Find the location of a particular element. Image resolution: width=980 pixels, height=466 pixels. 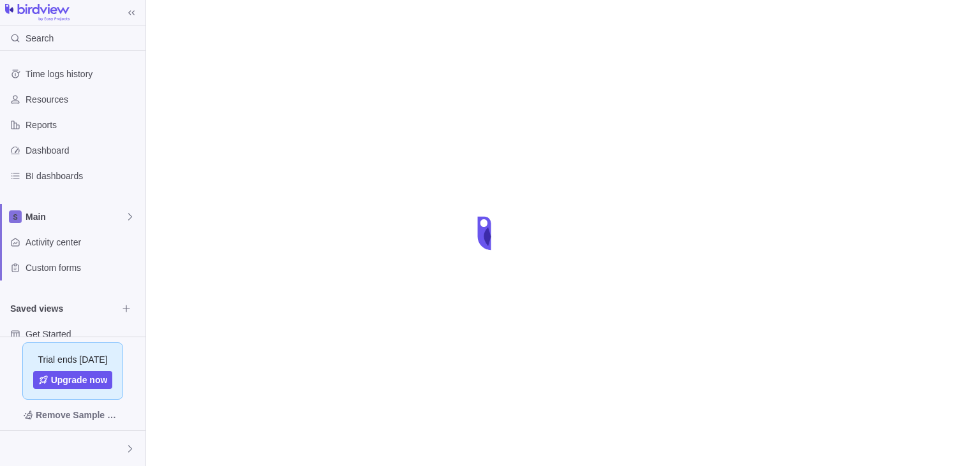

span: Reports is located at coordinates (83, 125).